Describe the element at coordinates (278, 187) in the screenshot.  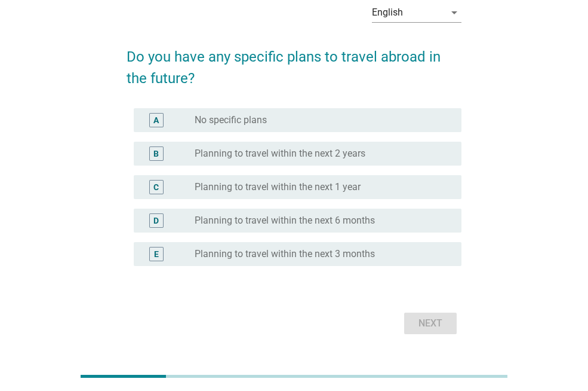
I see `label: Planning to travel within the next 1 year` at that location.